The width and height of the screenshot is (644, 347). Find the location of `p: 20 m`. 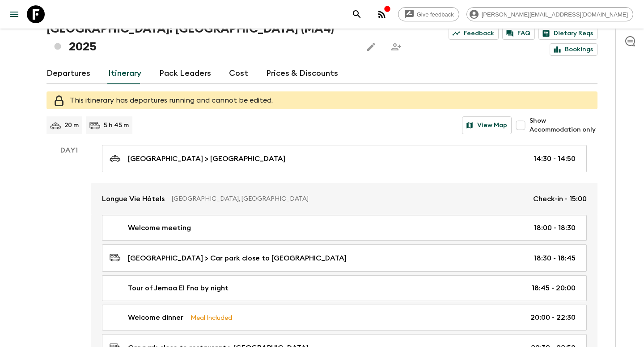

p: 20 m is located at coordinates (72, 126).